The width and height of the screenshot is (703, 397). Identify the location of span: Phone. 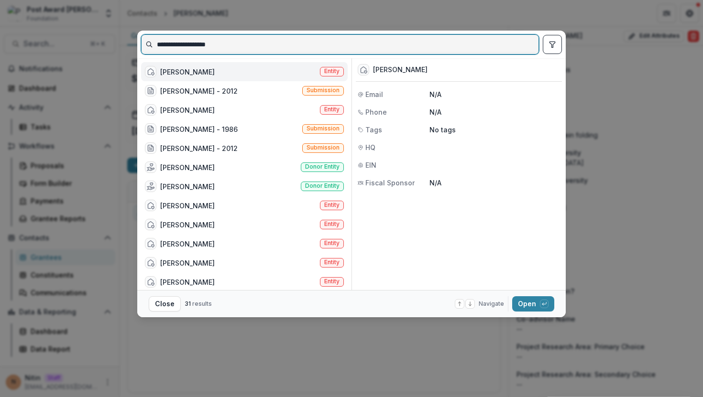
(376, 112).